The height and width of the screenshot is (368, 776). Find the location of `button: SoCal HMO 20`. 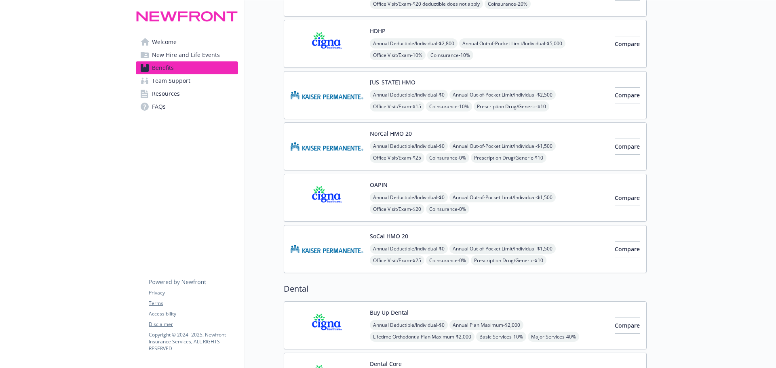

button: SoCal HMO 20 is located at coordinates (389, 236).